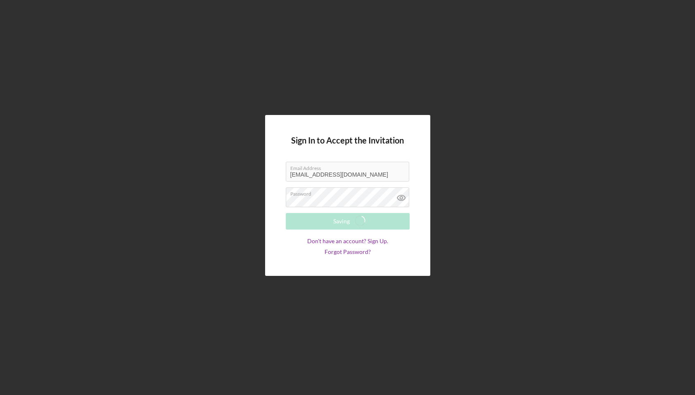  What do you see at coordinates (342, 221) in the screenshot?
I see `div: Saving` at bounding box center [342, 221].